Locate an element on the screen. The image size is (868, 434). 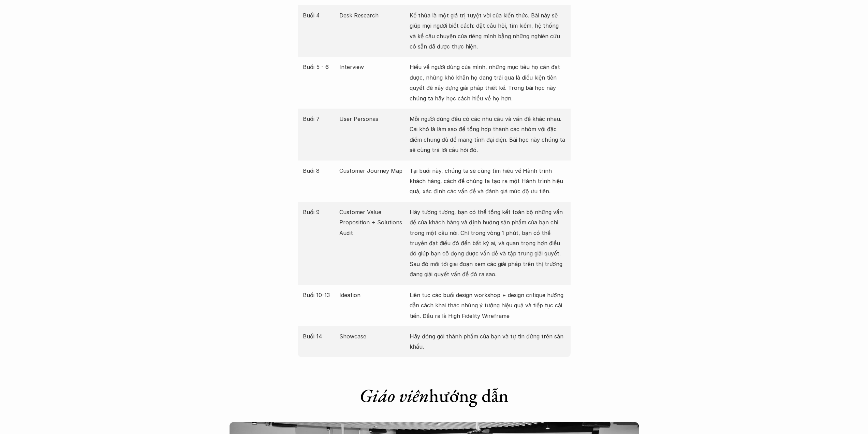
p: Buổi 9 is located at coordinates (319, 212).